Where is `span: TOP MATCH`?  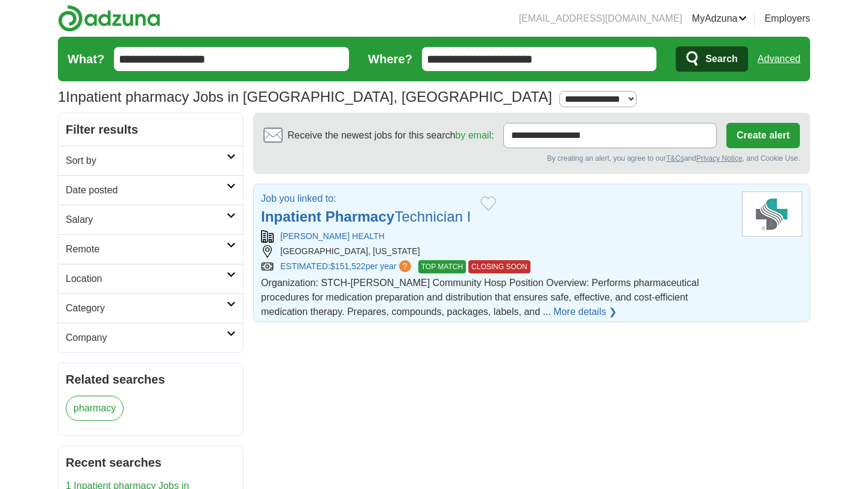
span: TOP MATCH is located at coordinates (442, 267).